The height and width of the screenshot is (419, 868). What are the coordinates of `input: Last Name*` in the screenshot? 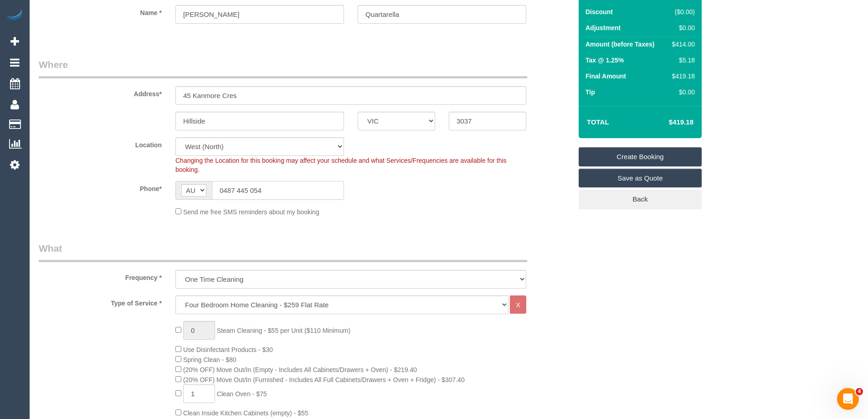 It's located at (442, 14).